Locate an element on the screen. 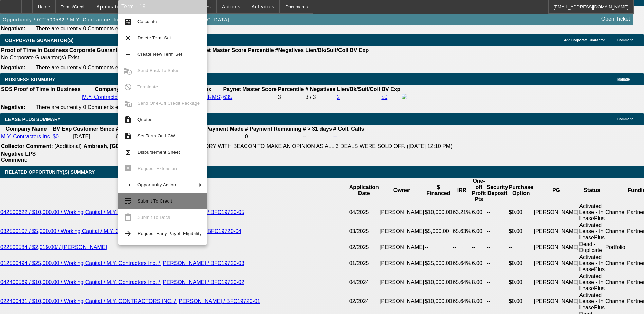 The width and height of the screenshot is (644, 314). td: Dead - Duplicate is located at coordinates (592, 248).